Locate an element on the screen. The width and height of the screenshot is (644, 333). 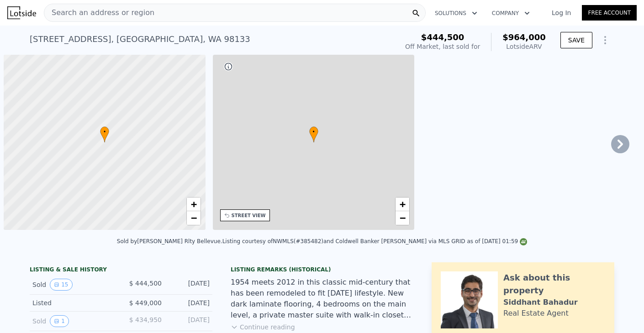
span: $444,500 is located at coordinates (443, 37).